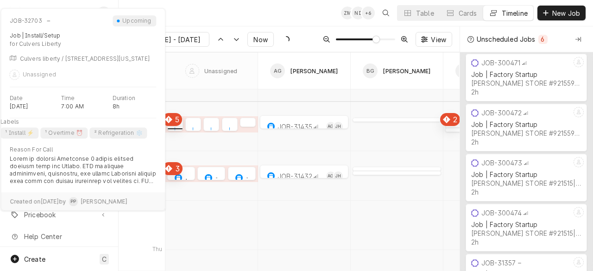  Describe the element at coordinates (72, 107) in the screenshot. I see `p: 7:00 AM` at that location.